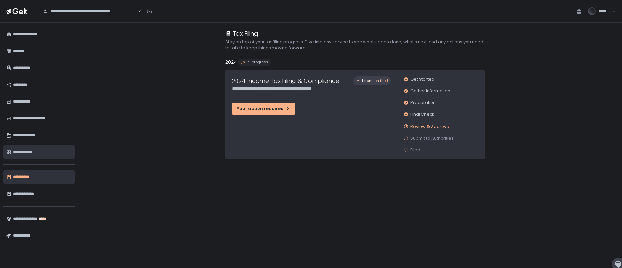 The height and width of the screenshot is (268, 622). Describe the element at coordinates (257, 62) in the screenshot. I see `span: In-progress` at that location.